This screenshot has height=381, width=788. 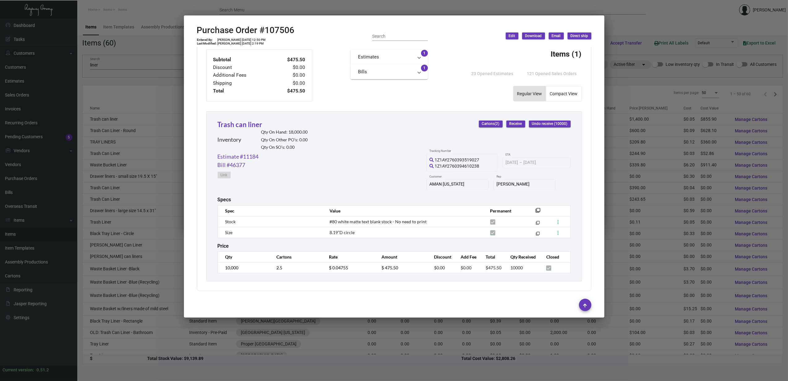 I want to click on td: Additional Fees, so click(x=243, y=75).